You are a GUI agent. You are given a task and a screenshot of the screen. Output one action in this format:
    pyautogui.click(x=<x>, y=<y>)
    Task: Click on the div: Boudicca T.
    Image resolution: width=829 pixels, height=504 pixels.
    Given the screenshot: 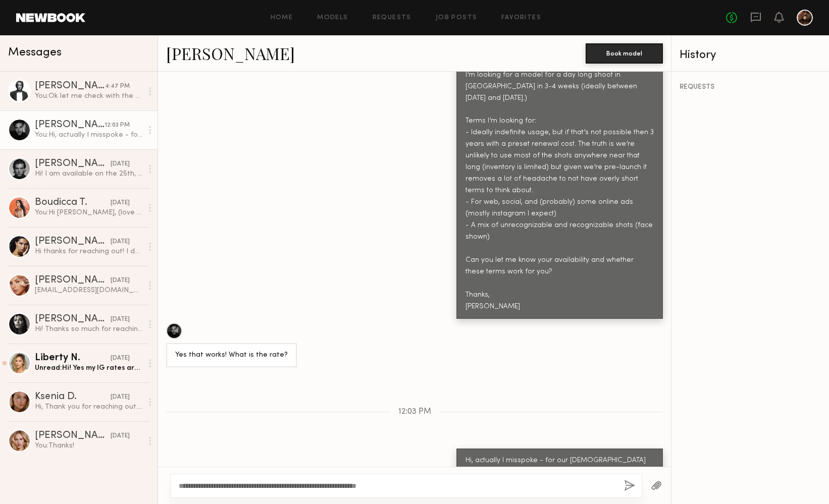 What is the action you would take?
    pyautogui.click(x=72, y=203)
    